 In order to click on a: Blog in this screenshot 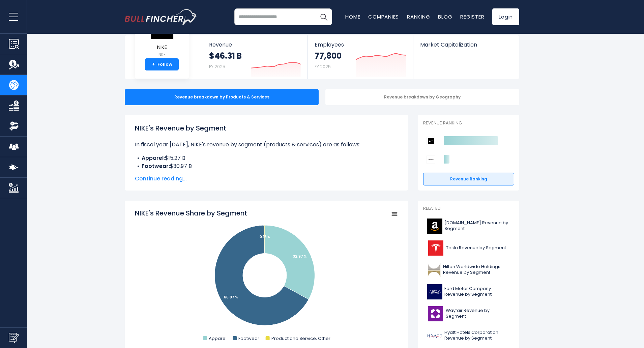, I will do `click(445, 16)`.